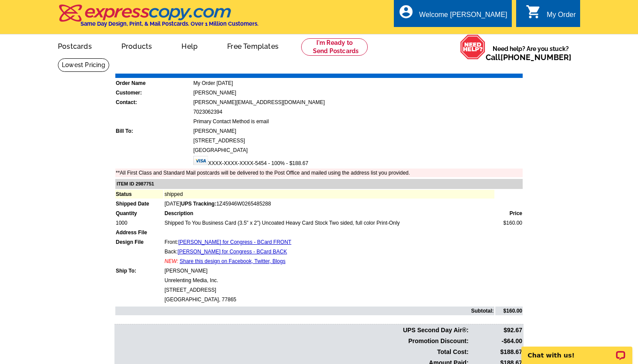  I want to click on td: Primary Contact Method is email, so click(358, 121).